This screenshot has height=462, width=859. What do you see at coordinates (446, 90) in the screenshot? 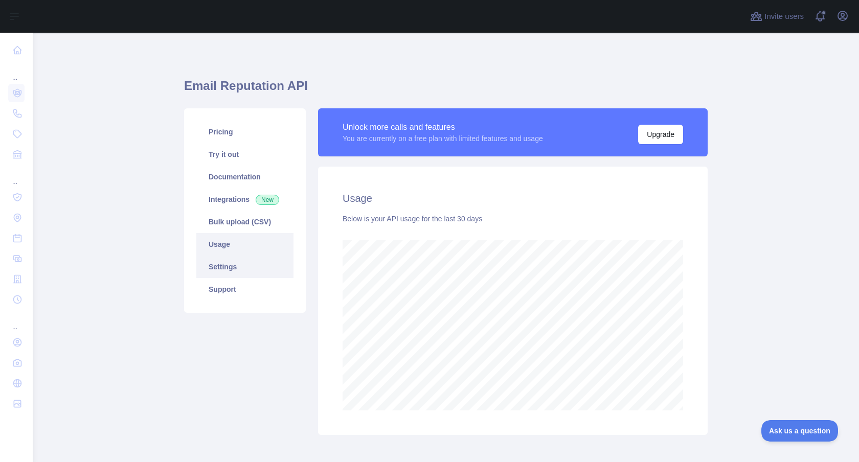
I see `h1: Email Reputation API` at bounding box center [446, 90].